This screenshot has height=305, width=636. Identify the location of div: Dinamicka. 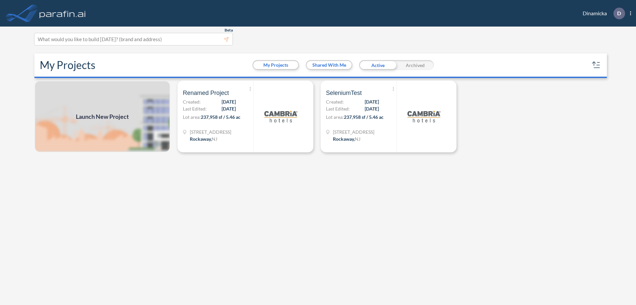
(602, 13).